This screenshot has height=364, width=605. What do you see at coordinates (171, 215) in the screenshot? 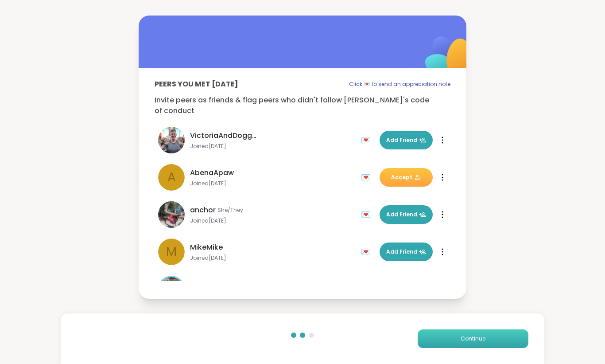
I see `img: anchor` at bounding box center [171, 215].